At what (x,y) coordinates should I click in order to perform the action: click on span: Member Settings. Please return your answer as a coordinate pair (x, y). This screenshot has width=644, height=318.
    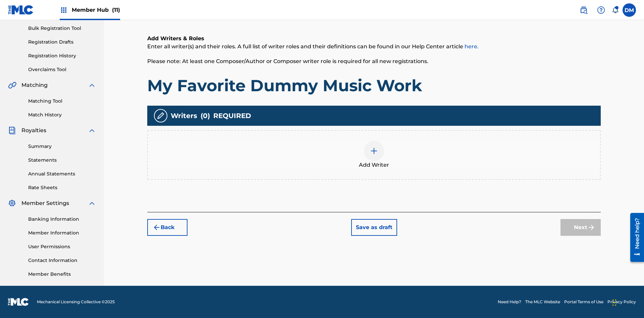
    Looking at the image, I should click on (45, 203).